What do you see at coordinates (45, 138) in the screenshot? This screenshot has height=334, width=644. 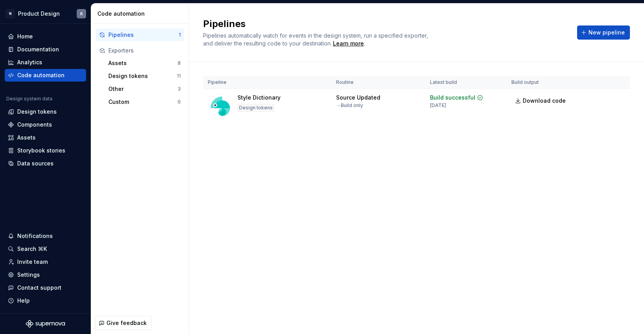 I see `a: Assets` at bounding box center [45, 138].